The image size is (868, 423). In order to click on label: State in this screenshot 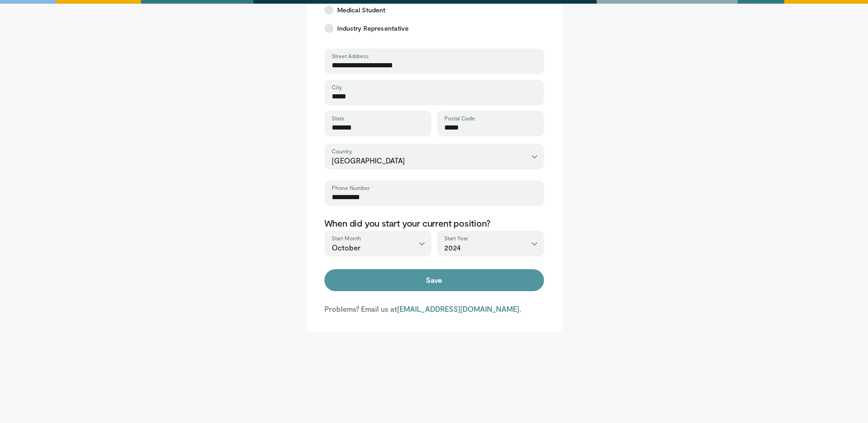, I will do `click(338, 118)`.